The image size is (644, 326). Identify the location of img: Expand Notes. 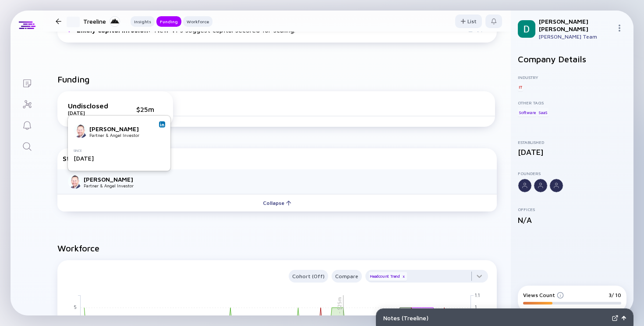
(615, 318).